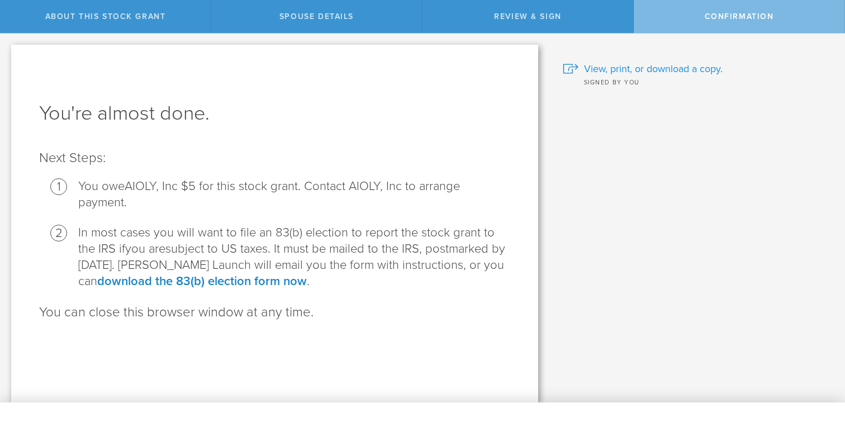 This screenshot has height=436, width=845. What do you see at coordinates (739, 16) in the screenshot?
I see `span: Confirmation` at bounding box center [739, 16].